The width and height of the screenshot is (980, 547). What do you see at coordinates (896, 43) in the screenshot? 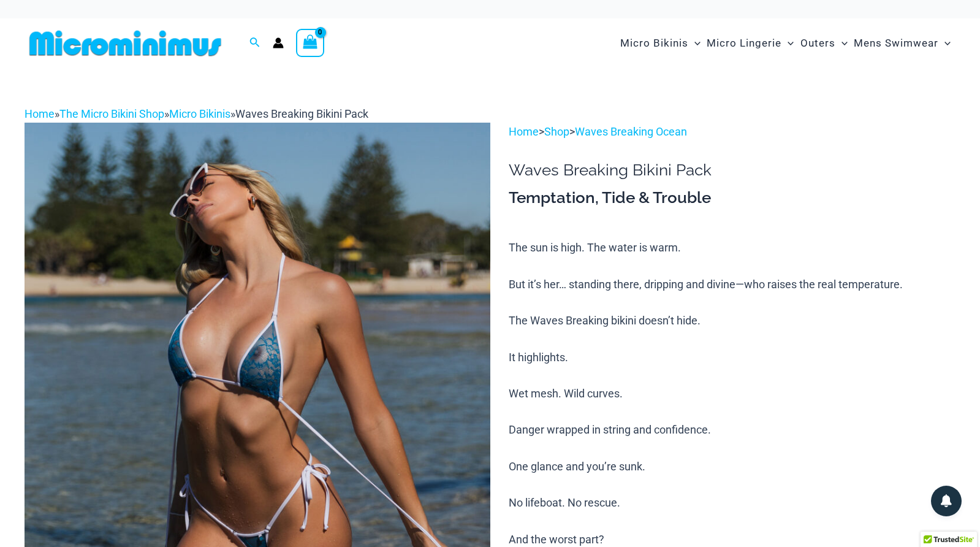
I see `span: Mens Swimwear` at bounding box center [896, 43].